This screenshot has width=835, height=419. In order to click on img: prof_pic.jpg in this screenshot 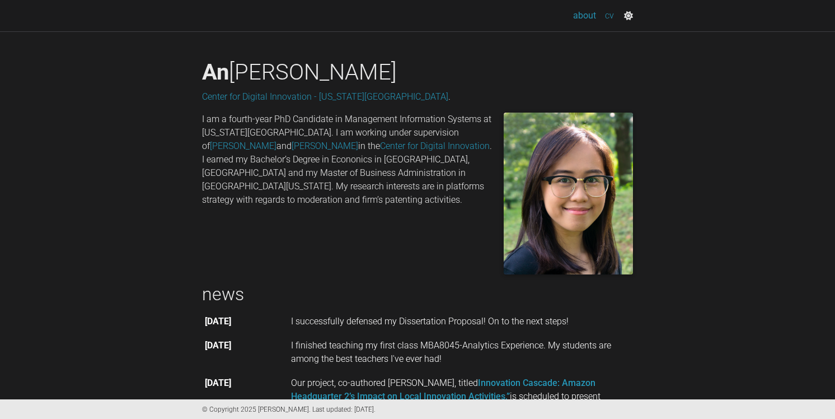, I will do `click(568, 193)`.